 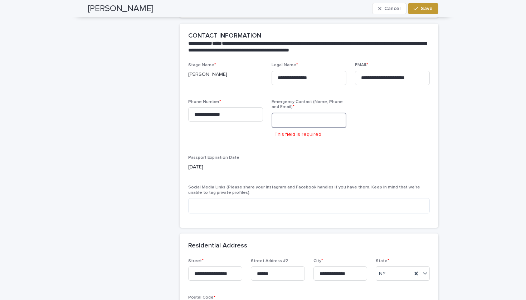 What do you see at coordinates (307, 105) in the screenshot?
I see `span: Emergency Contact (Name, Phone and Email)` at bounding box center [307, 105].